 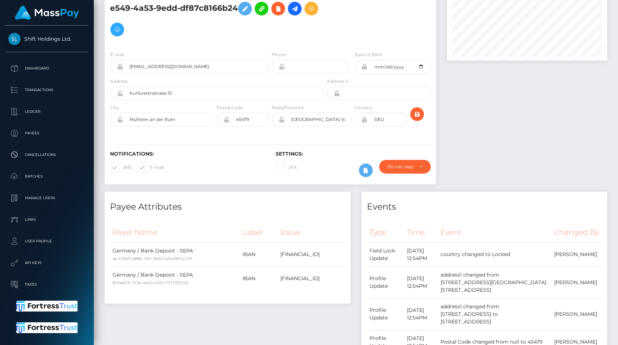 I want to click on h6: Settings:, so click(x=353, y=154).